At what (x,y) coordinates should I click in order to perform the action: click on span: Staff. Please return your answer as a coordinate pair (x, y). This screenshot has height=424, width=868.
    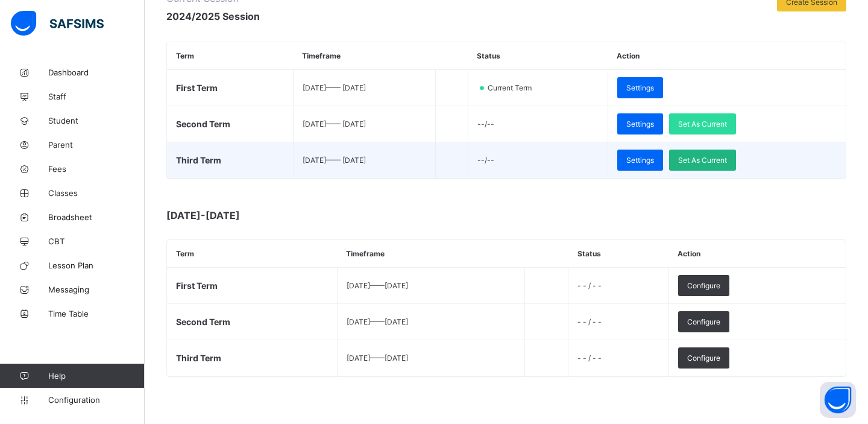
    Looking at the image, I should click on (96, 96).